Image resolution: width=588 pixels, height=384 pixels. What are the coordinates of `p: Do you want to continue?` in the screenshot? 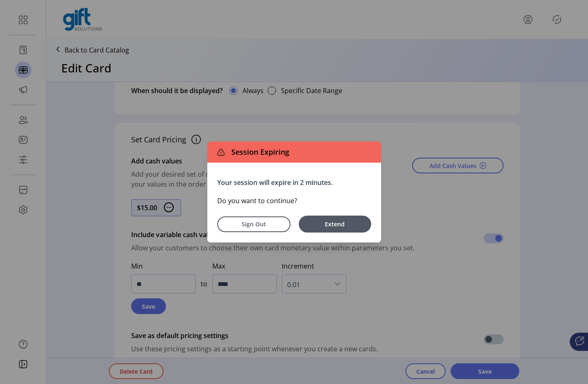 It's located at (294, 201).